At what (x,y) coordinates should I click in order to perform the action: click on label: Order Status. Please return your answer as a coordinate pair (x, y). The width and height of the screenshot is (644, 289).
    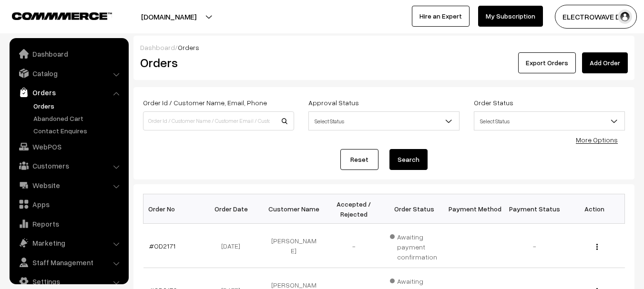
    Looking at the image, I should click on (494, 102).